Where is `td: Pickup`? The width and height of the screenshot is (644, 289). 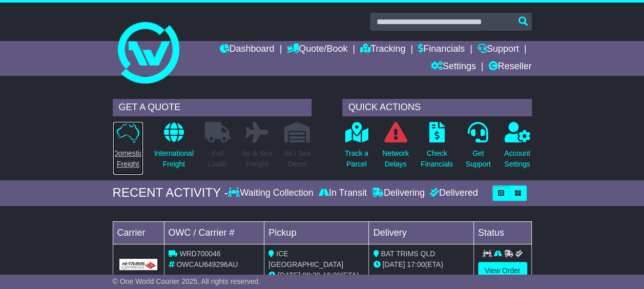
td: Pickup is located at coordinates (317, 233).